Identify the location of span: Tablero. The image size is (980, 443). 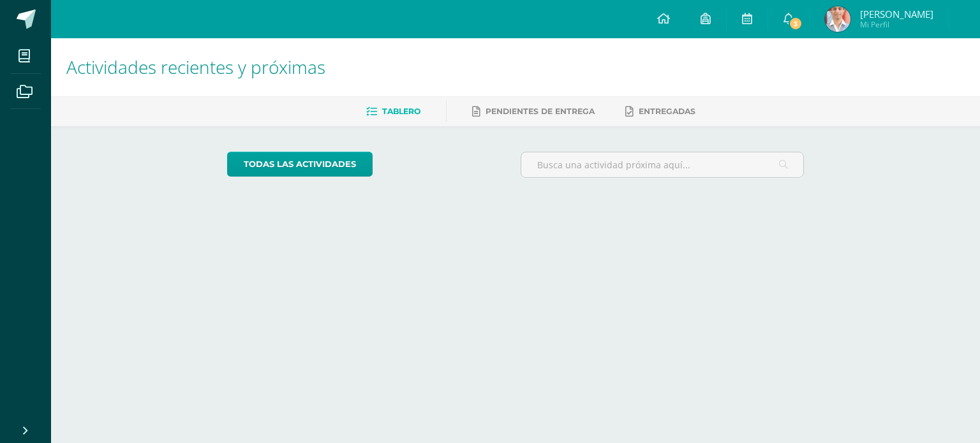
(401, 111).